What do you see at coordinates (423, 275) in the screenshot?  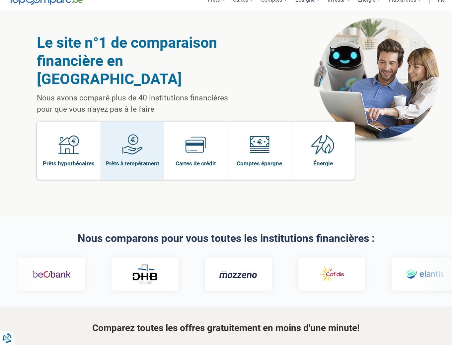 I see `img: Elantis` at bounding box center [423, 275].